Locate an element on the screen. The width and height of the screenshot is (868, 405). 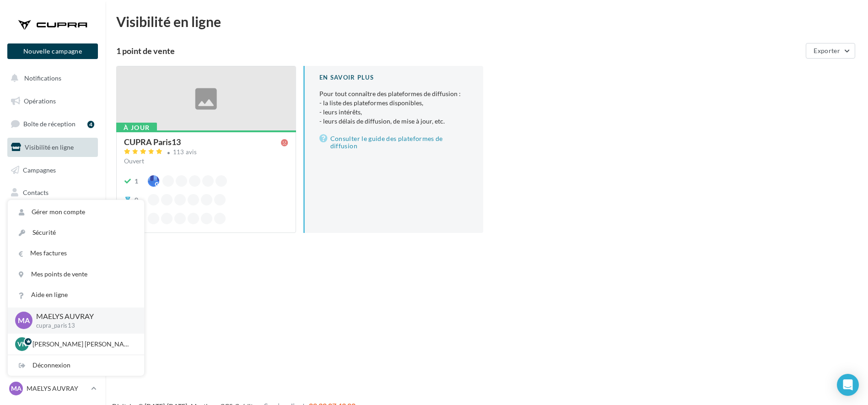
span: Notifications is located at coordinates (42, 78).